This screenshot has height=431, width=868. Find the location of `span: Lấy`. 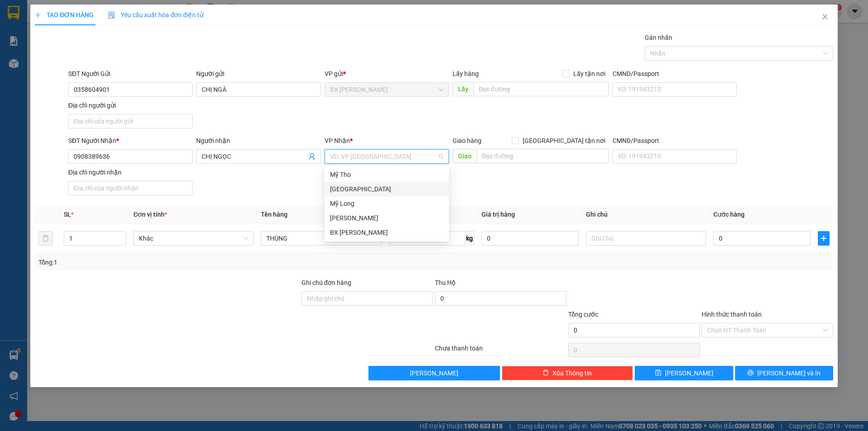

span: Lấy is located at coordinates (463, 89).